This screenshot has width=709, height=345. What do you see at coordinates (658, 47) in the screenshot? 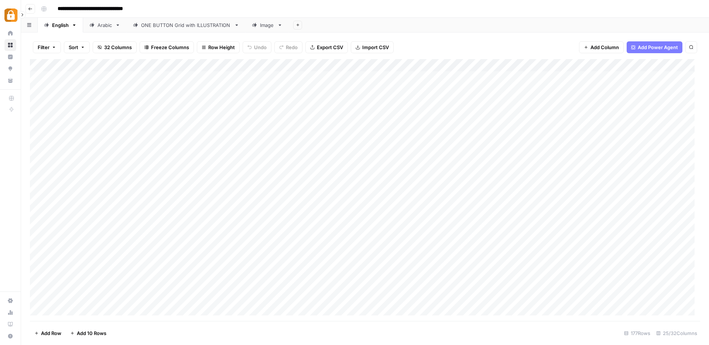
I see `span: Add Power Agent` at bounding box center [658, 47].